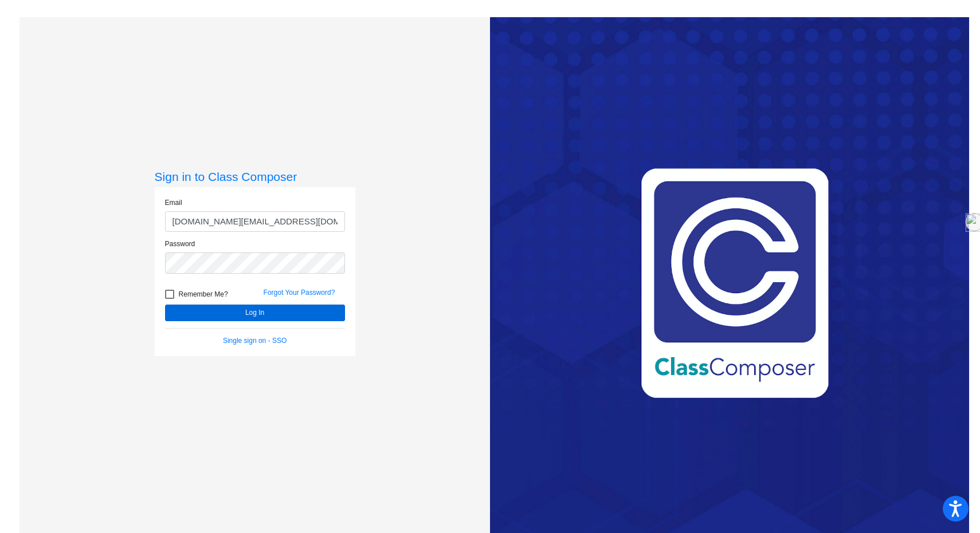  Describe the element at coordinates (255, 176) in the screenshot. I see `h3: Sign in to Class Composer` at that location.